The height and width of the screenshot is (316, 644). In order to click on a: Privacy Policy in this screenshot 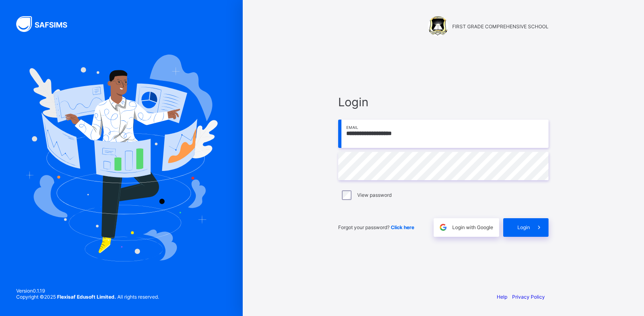, I will do `click(528, 296)`.